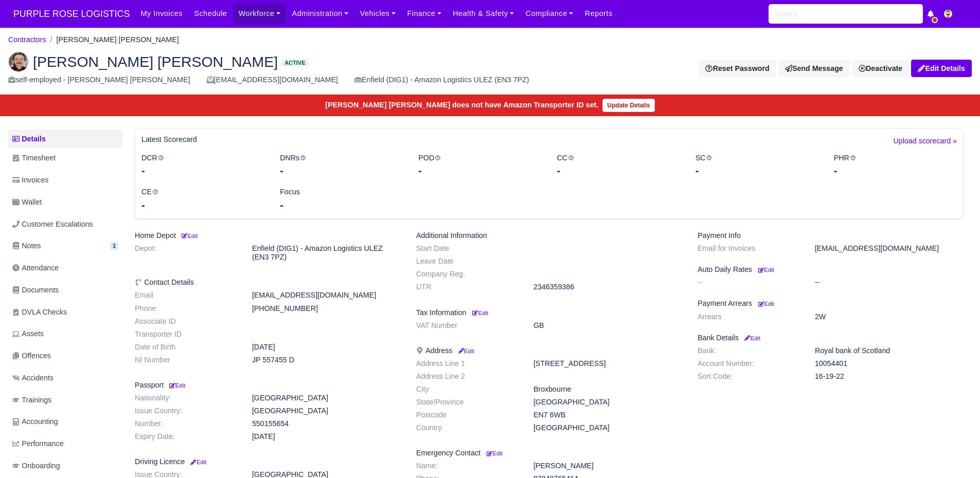  Describe the element at coordinates (65, 157) in the screenshot. I see `a: Timesheet` at that location.